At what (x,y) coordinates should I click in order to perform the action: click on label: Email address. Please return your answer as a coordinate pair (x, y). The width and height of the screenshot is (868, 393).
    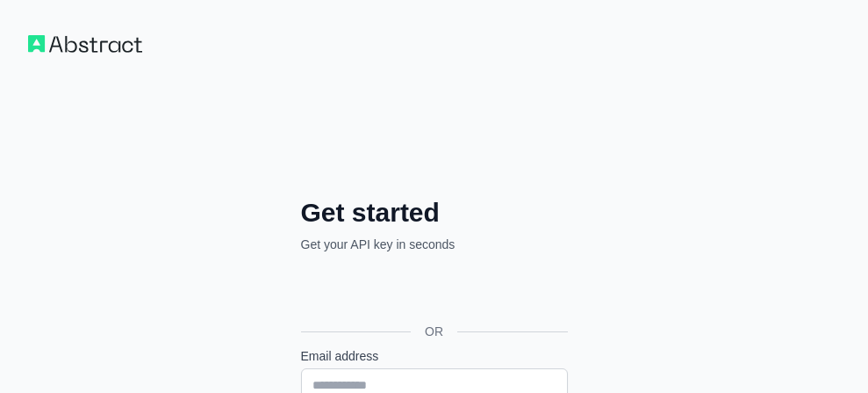
    Looking at the image, I should click on (435, 355).